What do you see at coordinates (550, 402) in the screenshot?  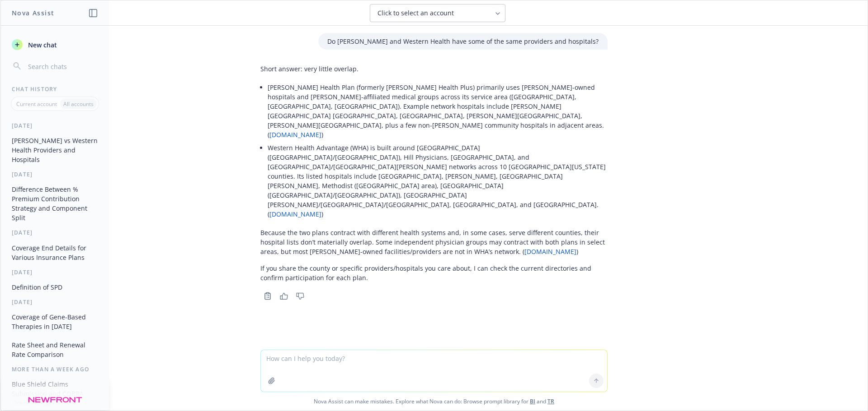 I see `a: TR` at bounding box center [550, 402].